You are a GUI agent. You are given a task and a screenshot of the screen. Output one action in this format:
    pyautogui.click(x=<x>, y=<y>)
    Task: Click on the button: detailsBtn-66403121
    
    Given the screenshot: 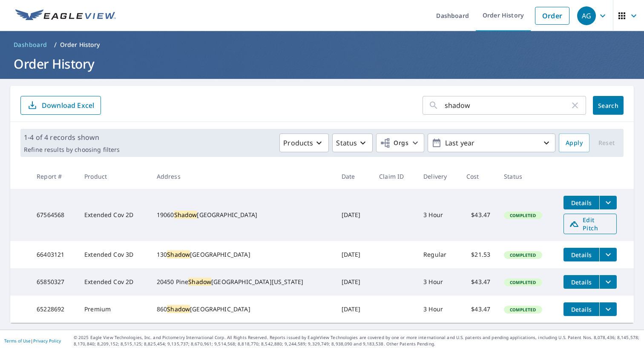 What is the action you would take?
    pyautogui.click(x=581, y=254)
    